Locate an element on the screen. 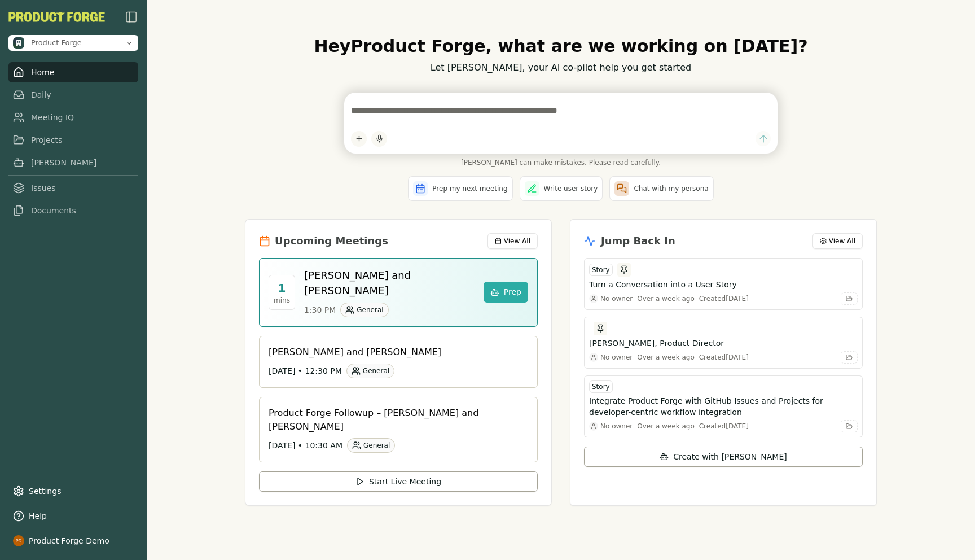 The height and width of the screenshot is (560, 975). button: Start Live Meeting is located at coordinates (398, 481).